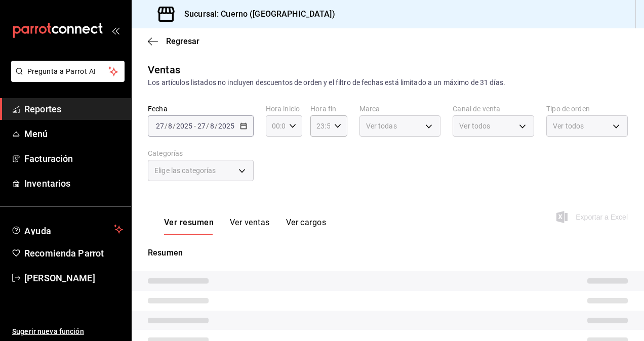 This screenshot has height=341, width=644. What do you see at coordinates (66, 78) in the screenshot?
I see `a: Pregunta a Parrot AI` at bounding box center [66, 78].